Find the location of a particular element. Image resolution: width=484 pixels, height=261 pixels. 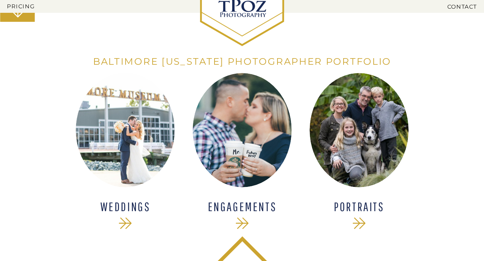

a: Portraits is located at coordinates (359, 207).